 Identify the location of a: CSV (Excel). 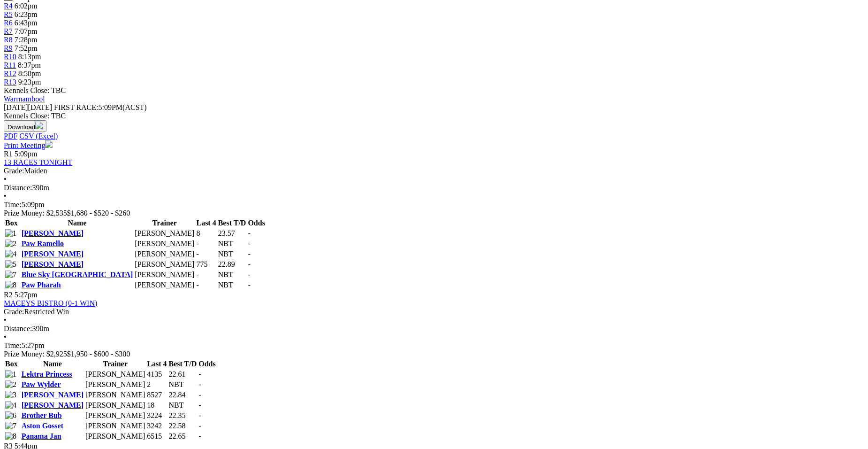
(38, 136).